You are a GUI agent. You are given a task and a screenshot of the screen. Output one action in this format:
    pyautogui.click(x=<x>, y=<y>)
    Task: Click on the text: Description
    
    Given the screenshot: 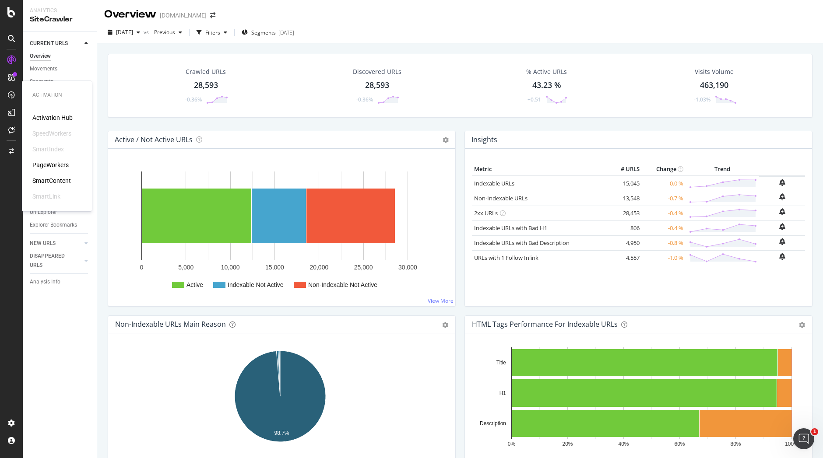 What is the action you would take?
    pyautogui.click(x=493, y=424)
    